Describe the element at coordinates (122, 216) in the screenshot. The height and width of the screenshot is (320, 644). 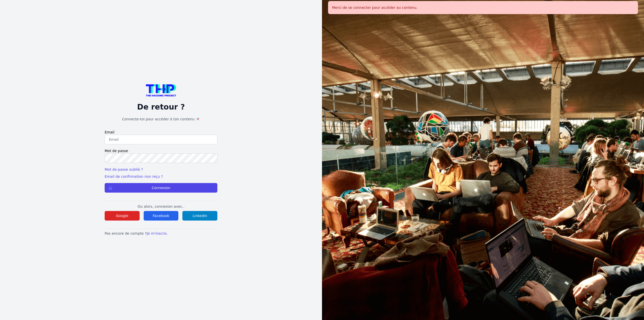
I see `a: Google` at that location.